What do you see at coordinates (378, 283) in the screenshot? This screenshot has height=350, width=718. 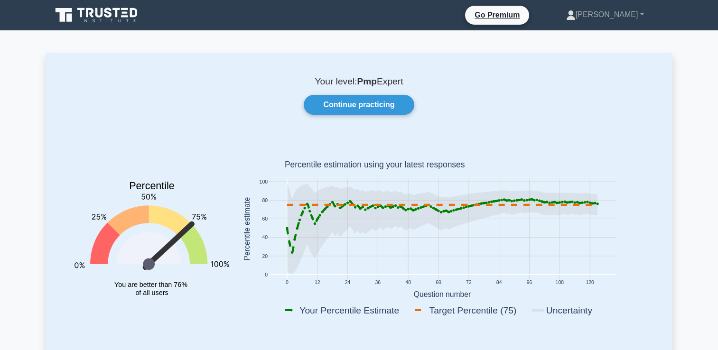 I see `text: 36` at bounding box center [378, 283].